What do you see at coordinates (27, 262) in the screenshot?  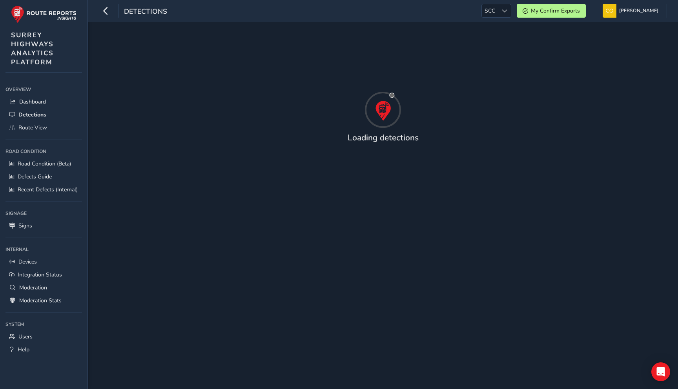 I see `span: Devices` at bounding box center [27, 262].